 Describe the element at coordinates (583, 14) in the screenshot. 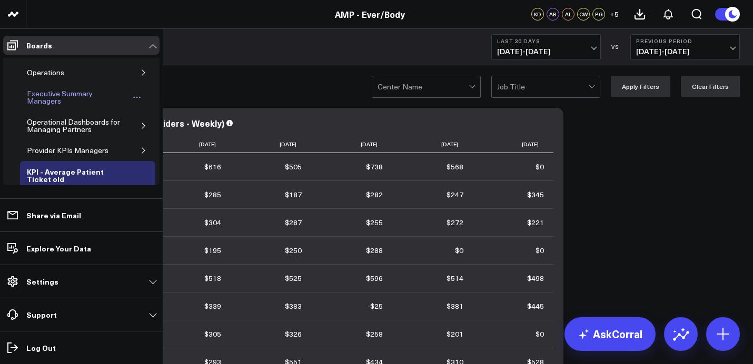

I see `div: CW` at that location.